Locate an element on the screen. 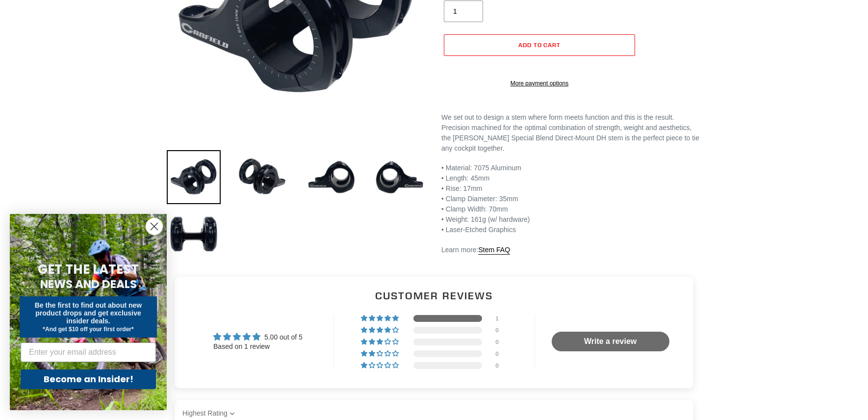  button: Add to cart is located at coordinates (540, 45).